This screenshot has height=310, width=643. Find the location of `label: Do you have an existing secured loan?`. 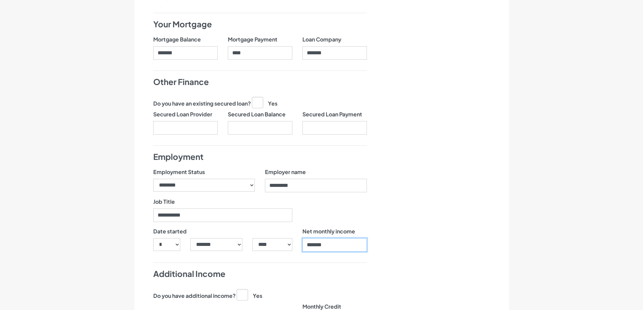

label: Do you have an existing secured loan? is located at coordinates (202, 104).